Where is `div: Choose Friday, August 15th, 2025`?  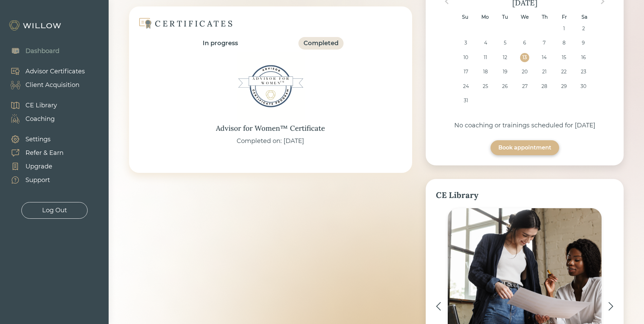
div: Choose Friday, August 15th, 2025 is located at coordinates (564, 58).